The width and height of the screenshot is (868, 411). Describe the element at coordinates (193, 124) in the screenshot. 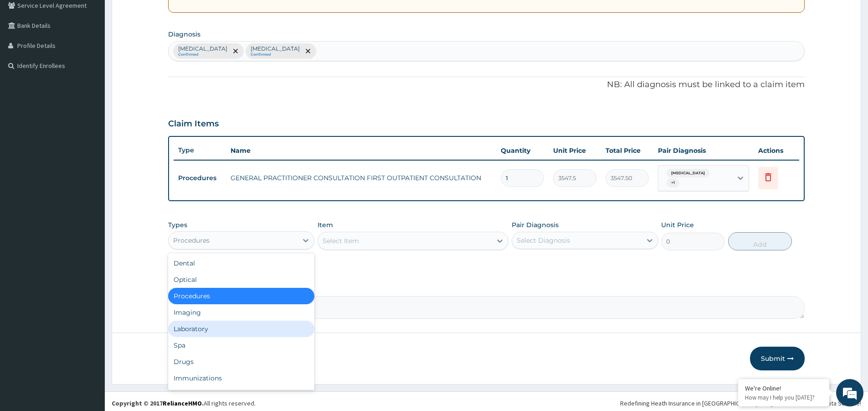

I see `h3: Claim Items` at that location.